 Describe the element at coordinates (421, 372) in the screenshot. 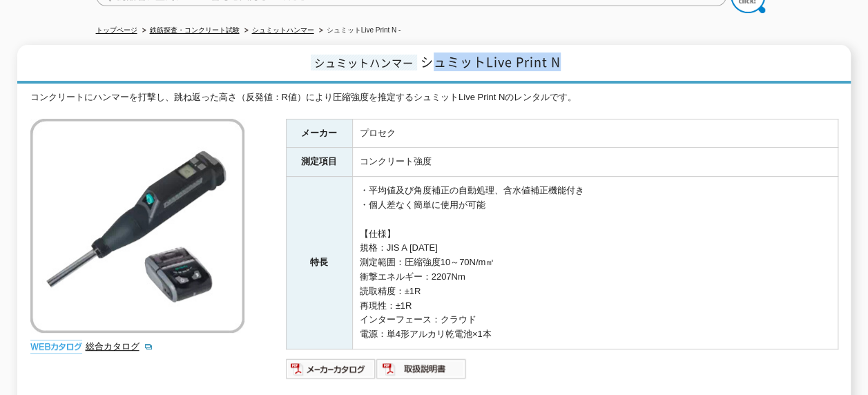

I see `a: 取扱説明書` at that location.